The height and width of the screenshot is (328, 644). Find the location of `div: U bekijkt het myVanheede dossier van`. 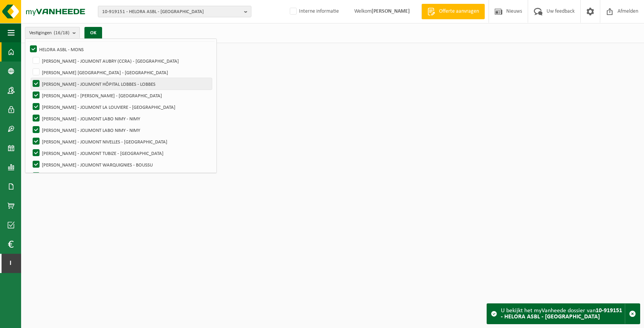

div: U bekijkt het myVanheede dossier van is located at coordinates (563, 314).